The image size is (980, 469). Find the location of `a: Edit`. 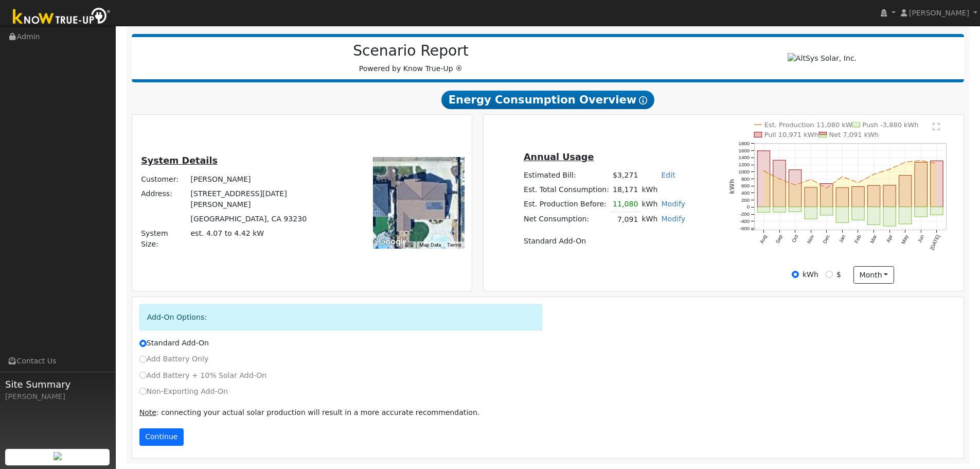

a: Edit is located at coordinates (668, 175).